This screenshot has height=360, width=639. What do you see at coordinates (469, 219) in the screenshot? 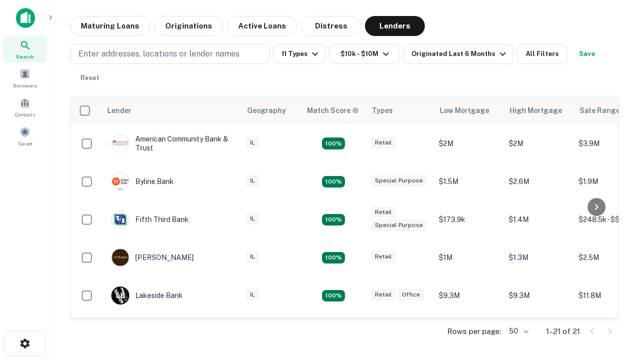
I see `td: $173.9k` at bounding box center [469, 219].